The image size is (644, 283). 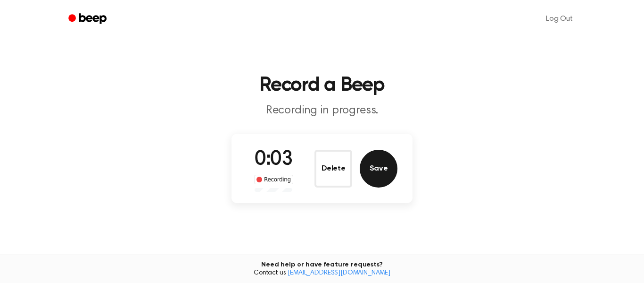 I want to click on div: Recording, so click(x=273, y=179).